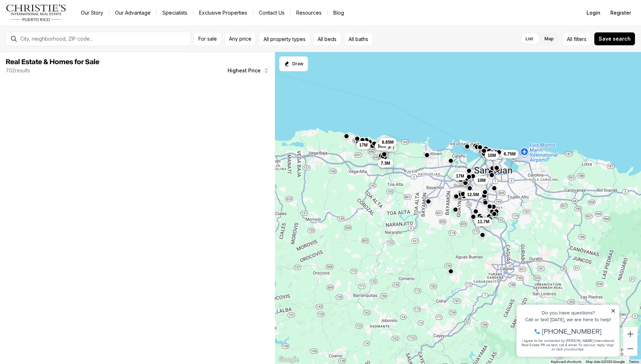  What do you see at coordinates (272, 13) in the screenshot?
I see `button: Contact Us` at bounding box center [272, 13].